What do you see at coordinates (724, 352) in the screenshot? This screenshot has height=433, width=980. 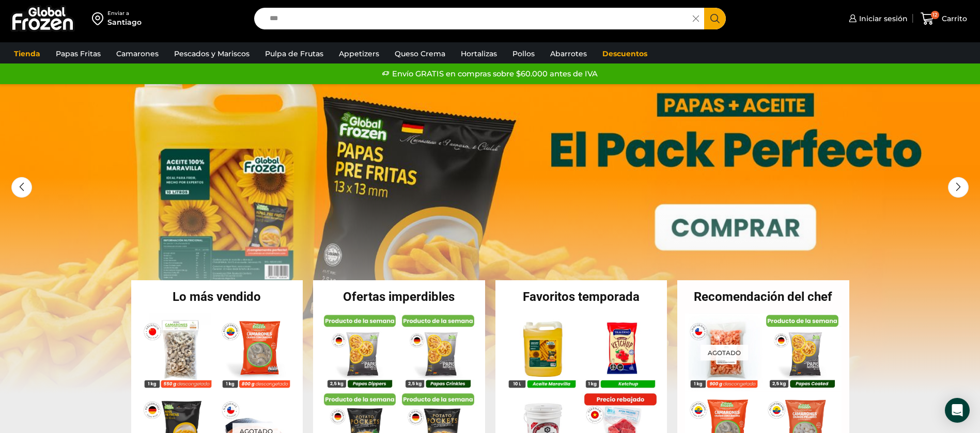 I see `p: Agotado` at bounding box center [724, 352].